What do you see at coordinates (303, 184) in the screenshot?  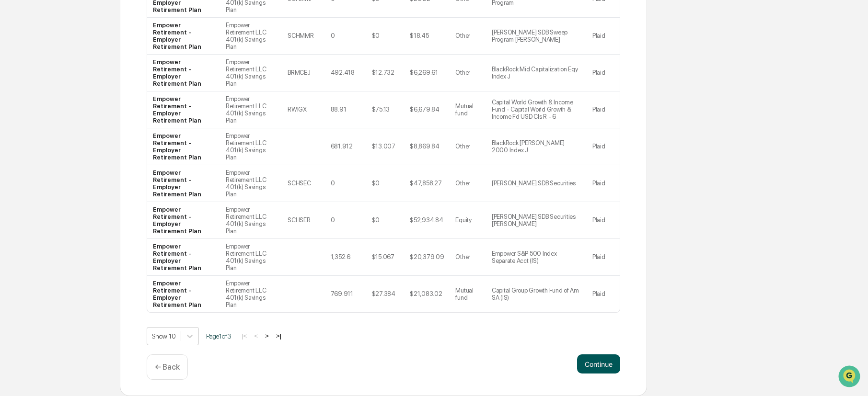 I see `td: SCHSEC` at bounding box center [303, 184].